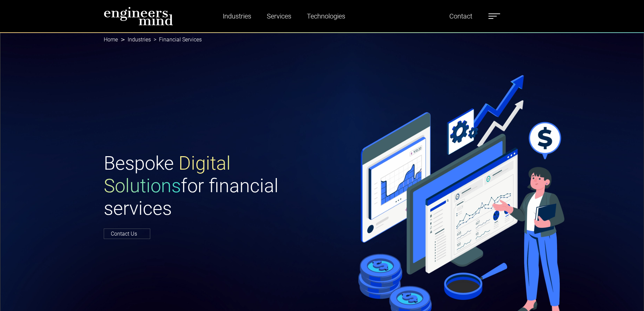  Describe the element at coordinates (211, 186) in the screenshot. I see `h1: Bespoke for financial services` at that location.